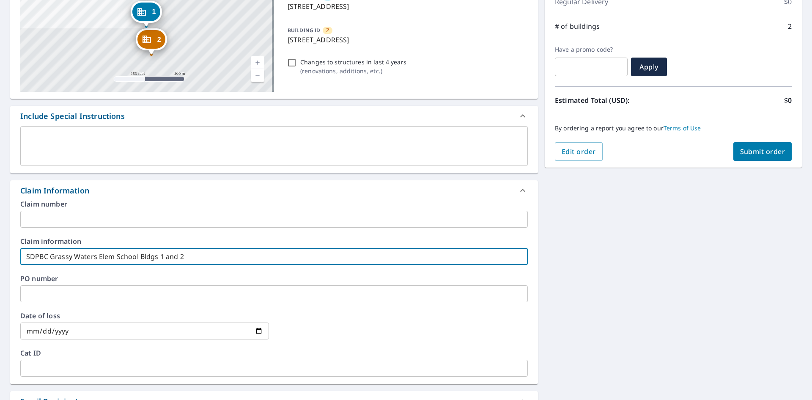 This screenshot has height=400, width=812. Describe the element at coordinates (153, 11) in the screenshot. I see `span: 1` at that location.